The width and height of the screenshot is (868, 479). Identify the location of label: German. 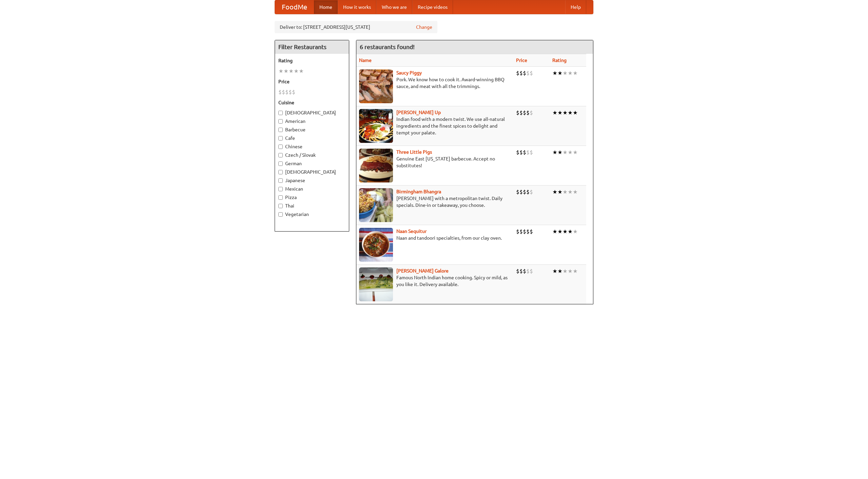
(312, 164).